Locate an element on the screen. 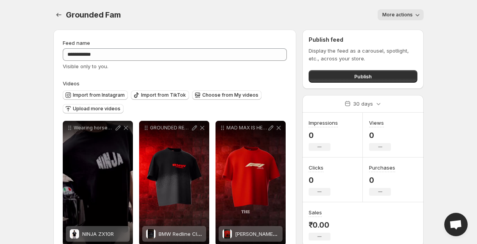  h3: Sales is located at coordinates (315, 212).